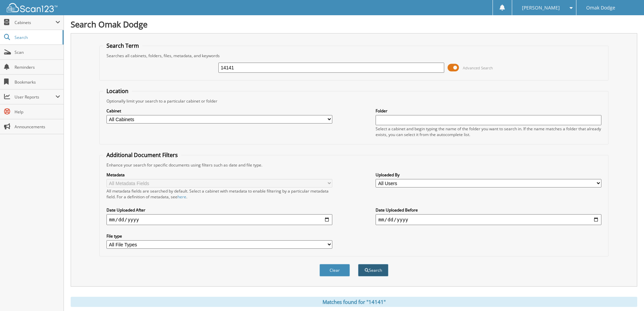 The image size is (644, 311). What do you see at coordinates (122, 45) in the screenshot?
I see `legend: Search Term` at bounding box center [122, 45].